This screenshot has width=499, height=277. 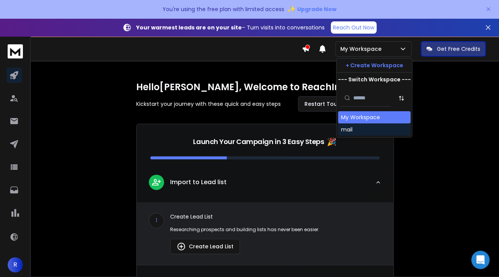 What do you see at coordinates (402, 98) in the screenshot?
I see `button: Sort by Sort A-Z` at bounding box center [402, 98].